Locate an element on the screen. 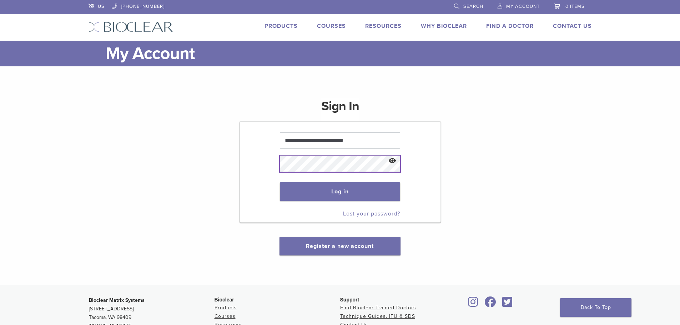 Image resolution: width=680 pixels, height=325 pixels. a: Find Bioclear Trained Doctors is located at coordinates (378, 308).